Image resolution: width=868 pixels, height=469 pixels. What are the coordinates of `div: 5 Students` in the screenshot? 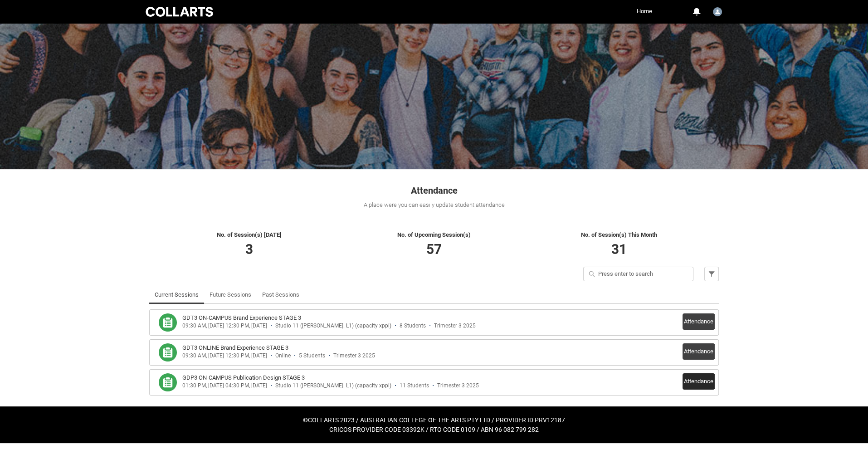 It's located at (312, 356).